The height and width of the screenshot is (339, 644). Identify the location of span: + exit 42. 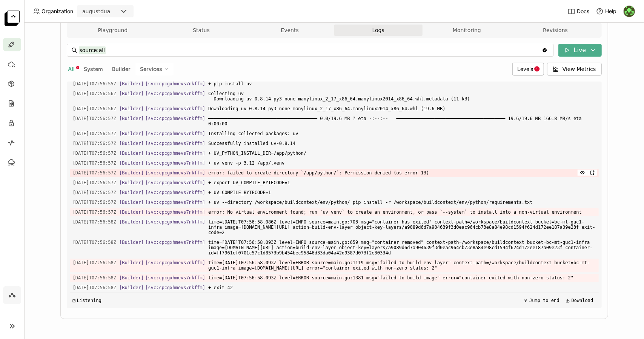
(402, 287).